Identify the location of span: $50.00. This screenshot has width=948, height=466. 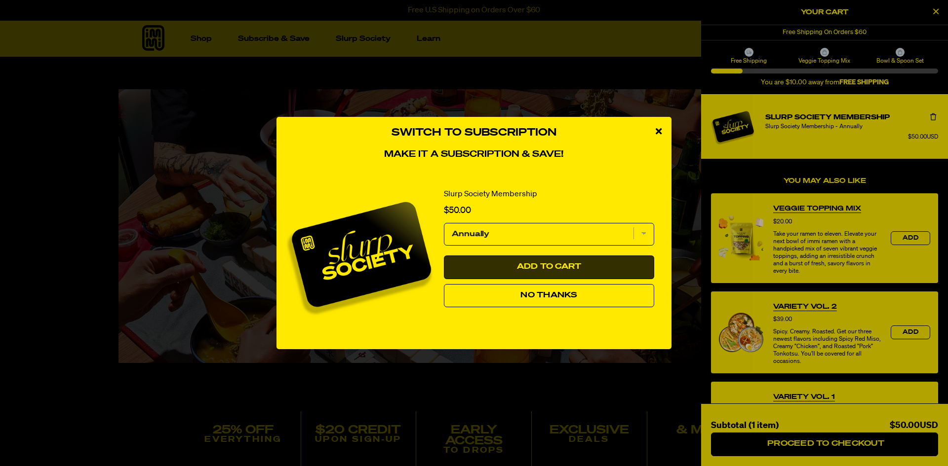
(457, 211).